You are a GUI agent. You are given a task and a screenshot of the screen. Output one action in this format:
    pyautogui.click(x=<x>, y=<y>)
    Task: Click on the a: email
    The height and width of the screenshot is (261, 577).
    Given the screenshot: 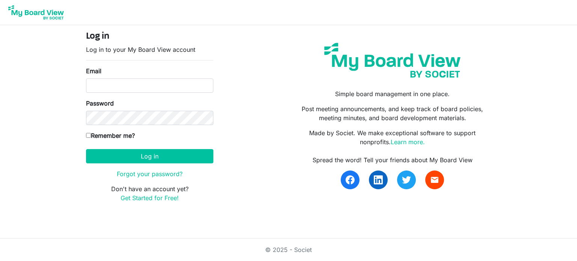 What is the action you would take?
    pyautogui.click(x=435, y=180)
    